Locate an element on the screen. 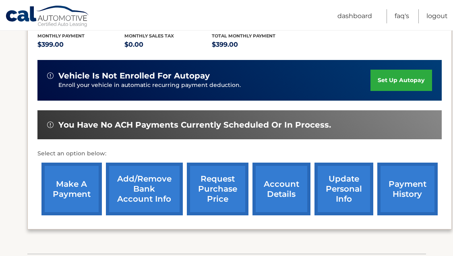 The width and height of the screenshot is (453, 256). a: set up autopay is located at coordinates (401, 80).